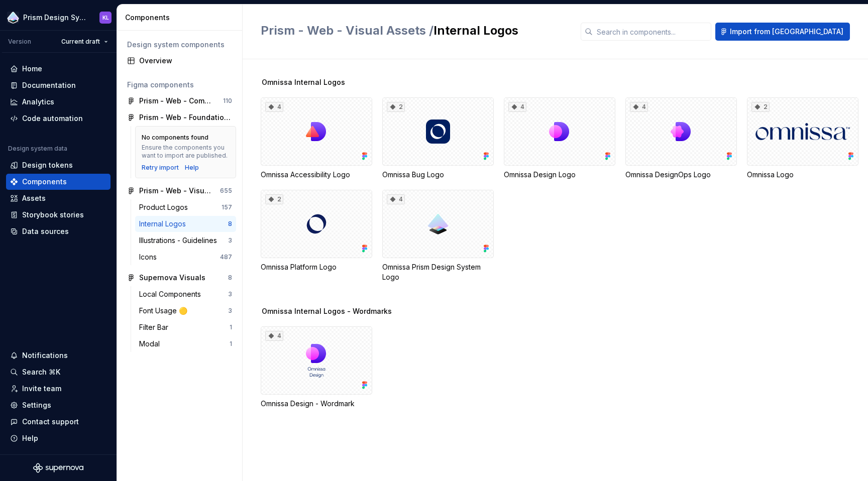 This screenshot has width=868, height=481. What do you see at coordinates (151, 344) in the screenshot?
I see `div: Modal` at bounding box center [151, 344].